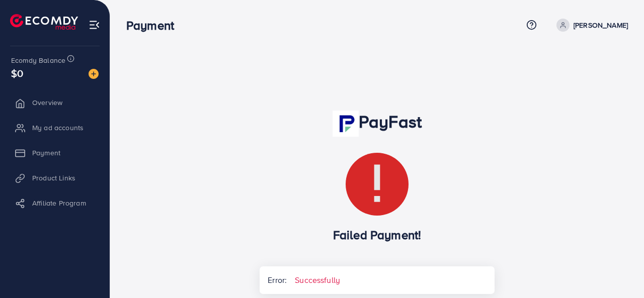 The height and width of the screenshot is (298, 644). What do you see at coordinates (377, 184) in the screenshot?
I see `img: Error` at bounding box center [377, 184].